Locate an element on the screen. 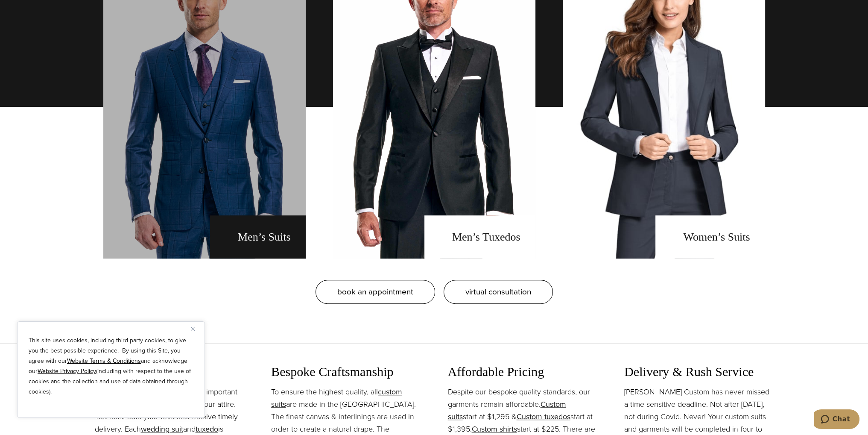 This screenshot has width=868, height=435. h3: Affordable Pricing is located at coordinates (523, 371).